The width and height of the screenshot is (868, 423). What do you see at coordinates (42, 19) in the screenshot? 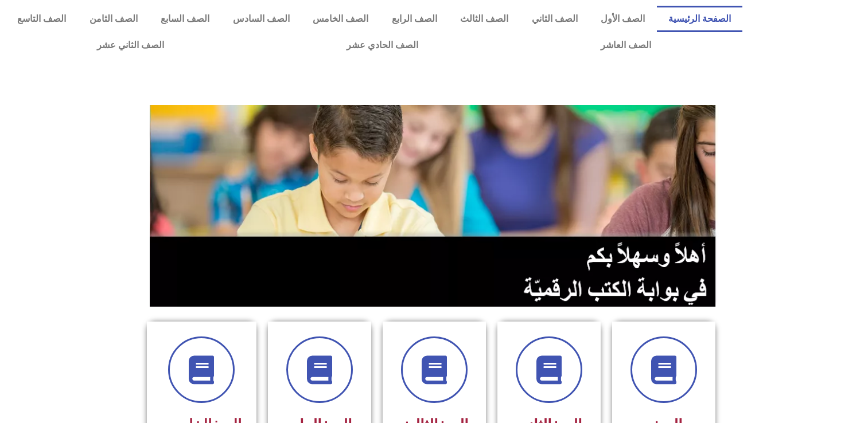
I see `a: الصف التاسع` at bounding box center [42, 19].